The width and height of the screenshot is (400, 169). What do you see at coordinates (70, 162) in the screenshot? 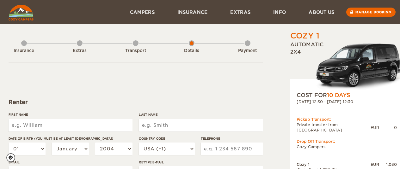
I see `label: E-mail` at bounding box center [70, 162].